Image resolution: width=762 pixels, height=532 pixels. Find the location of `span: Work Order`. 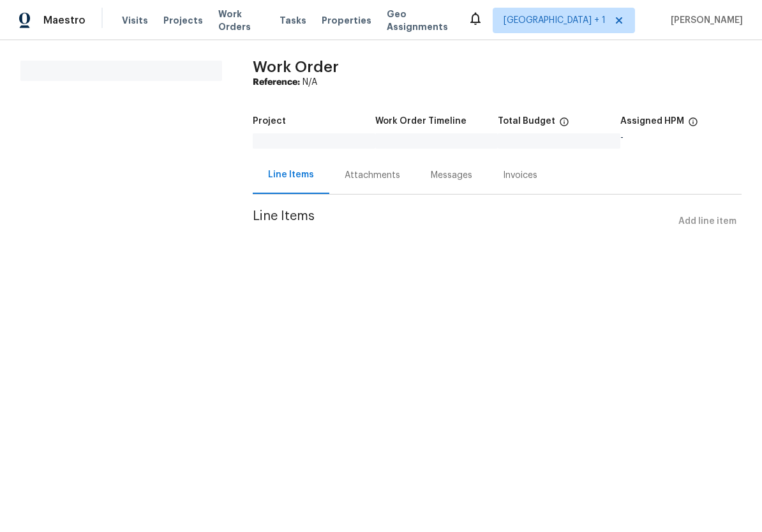

span: Work Order is located at coordinates (296, 67).